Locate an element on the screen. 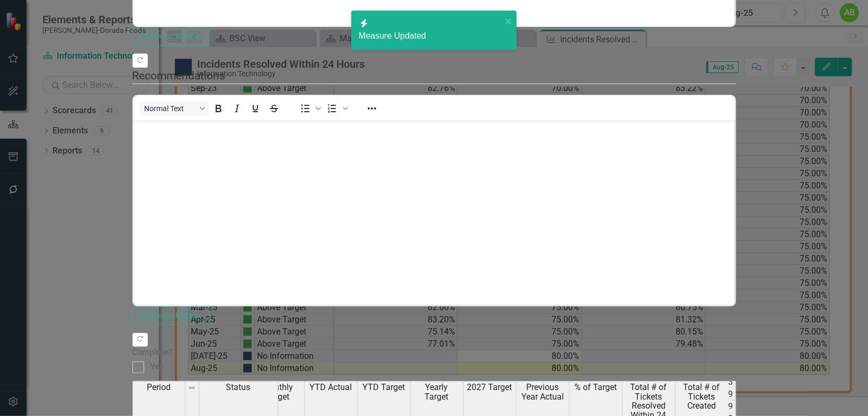  div: Bullet list is located at coordinates (309, 108).